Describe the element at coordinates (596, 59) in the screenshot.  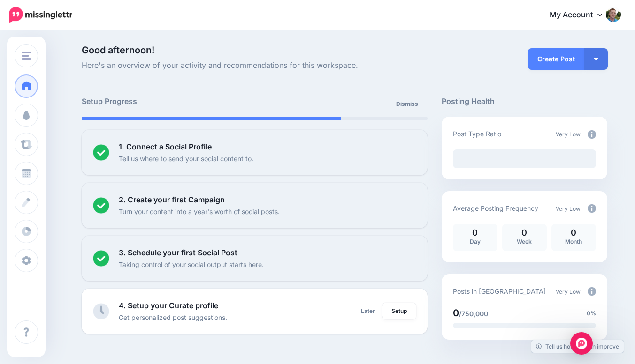
I see `img: arrow-down-white.png` at that location.